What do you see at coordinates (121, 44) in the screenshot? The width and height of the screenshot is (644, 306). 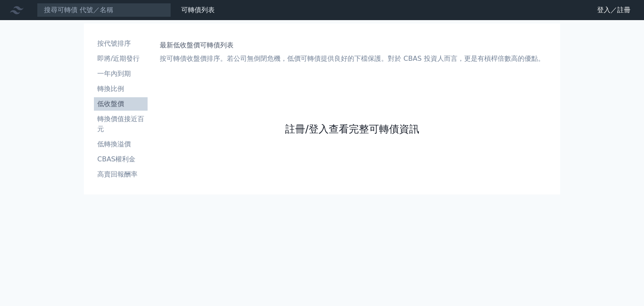 I see `li: 按代號排序` at bounding box center [121, 44].